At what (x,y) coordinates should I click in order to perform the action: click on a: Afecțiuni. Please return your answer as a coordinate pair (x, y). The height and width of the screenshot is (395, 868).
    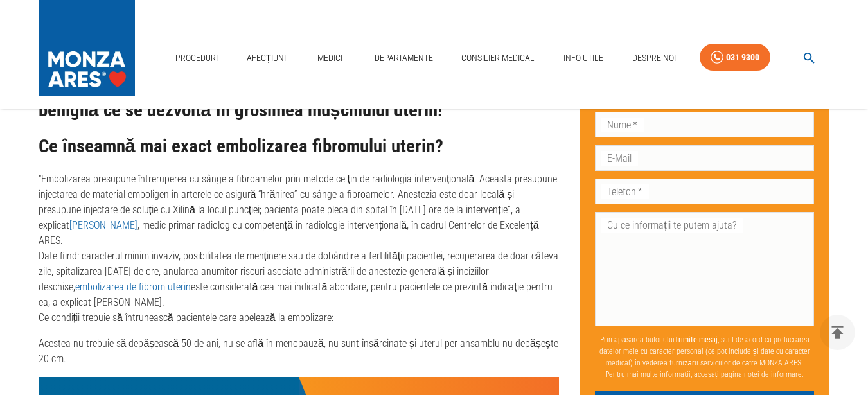
    Looking at the image, I should click on (266, 58).